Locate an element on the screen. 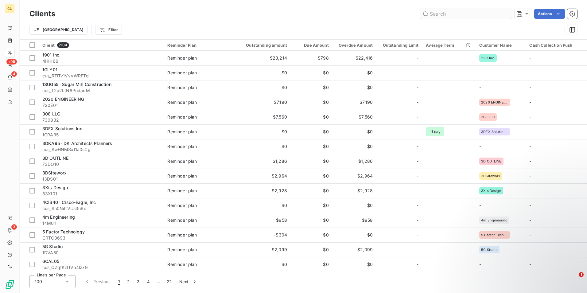 The height and width of the screenshot is (293, 587). span: 3DKA95 ∙ DK Architects Planners is located at coordinates (77, 143).